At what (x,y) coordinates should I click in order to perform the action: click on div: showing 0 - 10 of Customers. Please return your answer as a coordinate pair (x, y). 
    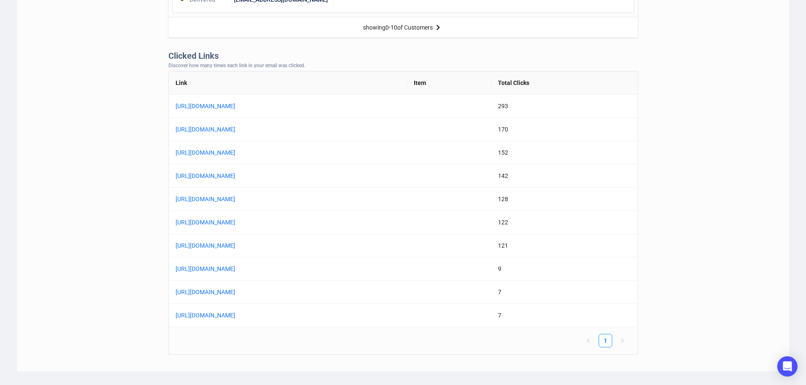
    Looking at the image, I should click on (398, 28).